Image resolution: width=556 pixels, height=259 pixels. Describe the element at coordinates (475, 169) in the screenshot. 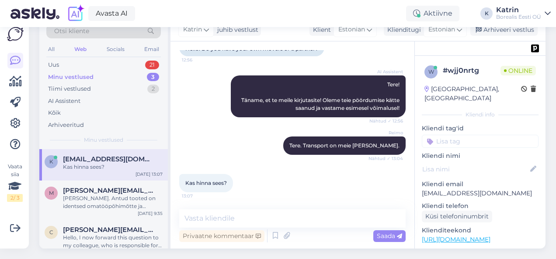

I see `input: Lisa nimi` at that location.